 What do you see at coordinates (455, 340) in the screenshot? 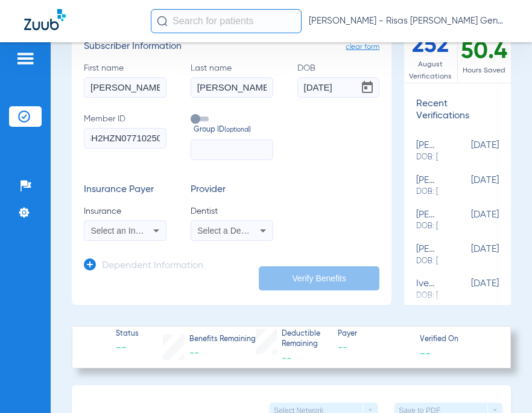
I see `span: Verified On` at bounding box center [455, 340].